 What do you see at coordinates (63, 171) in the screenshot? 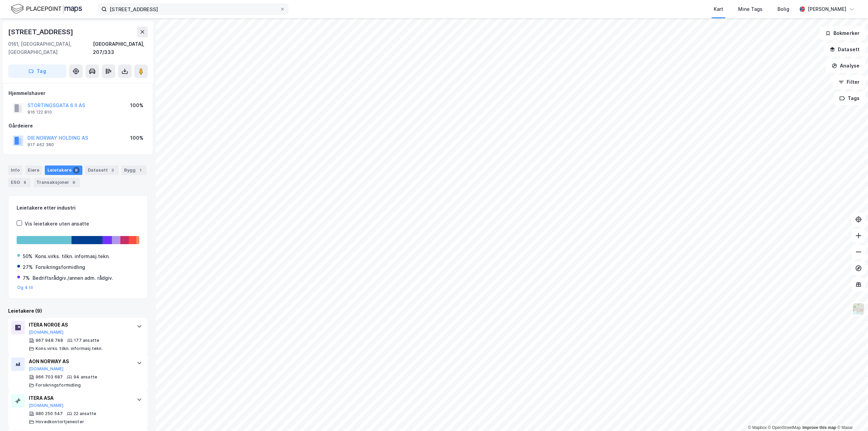
I see `div: Leietakere` at bounding box center [63, 171].